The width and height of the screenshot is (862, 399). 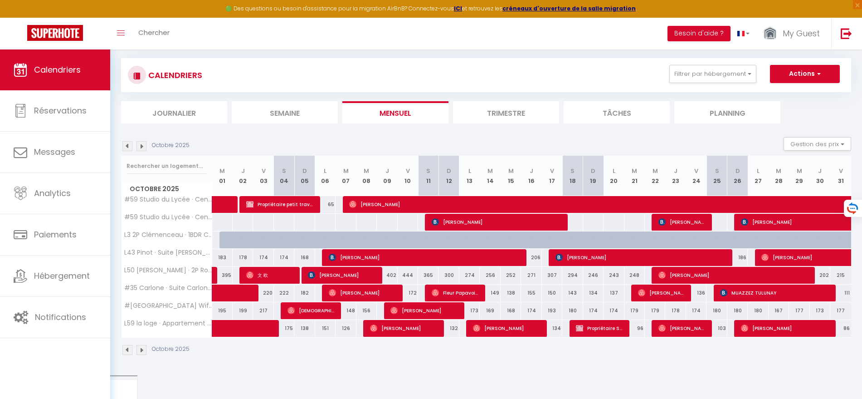 What do you see at coordinates (635, 328) in the screenshot?
I see `div: 96` at bounding box center [635, 328].